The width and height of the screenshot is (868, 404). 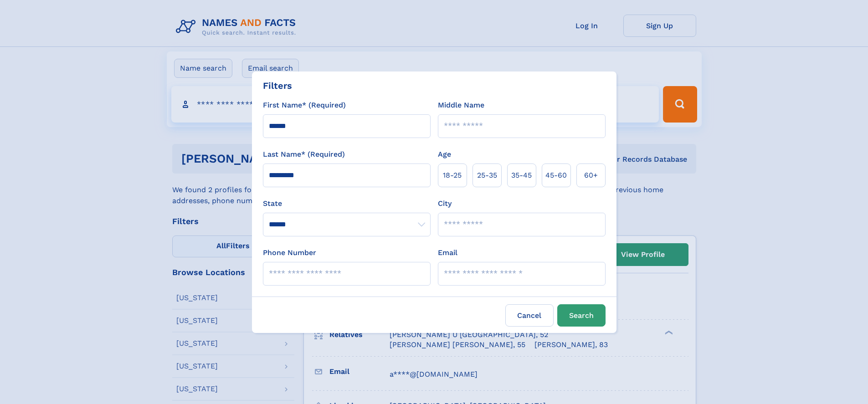 I want to click on label: Email, so click(x=447, y=253).